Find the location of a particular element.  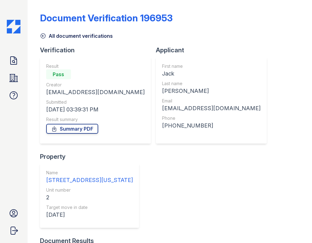

div: Name is located at coordinates (89, 173).